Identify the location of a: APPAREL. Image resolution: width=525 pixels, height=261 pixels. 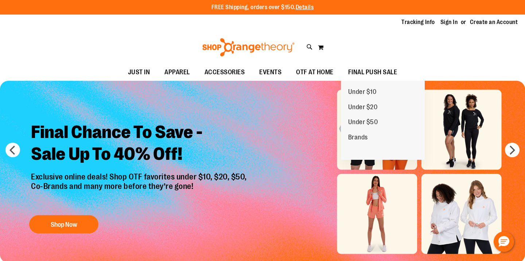
(177, 73).